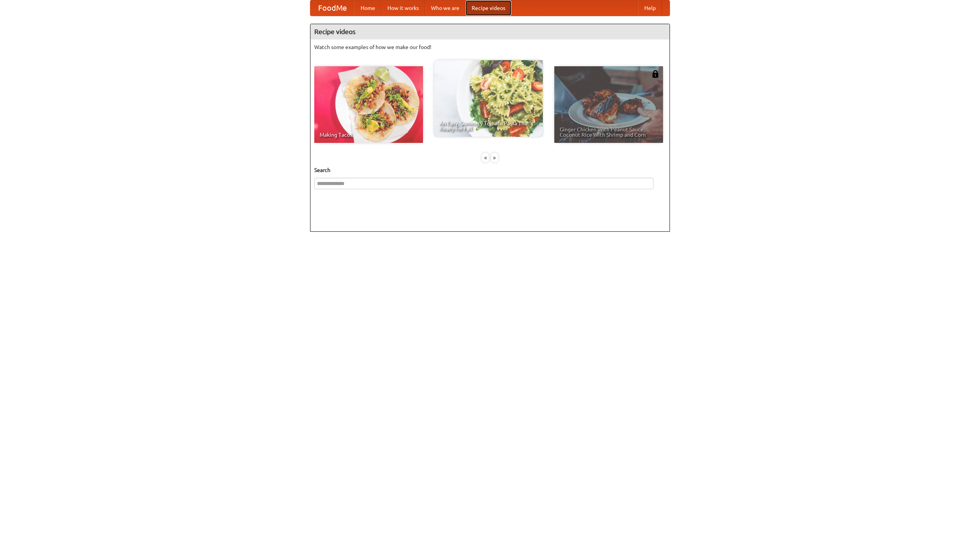 The height and width of the screenshot is (542, 980). I want to click on h4: Recipe videos, so click(490, 31).